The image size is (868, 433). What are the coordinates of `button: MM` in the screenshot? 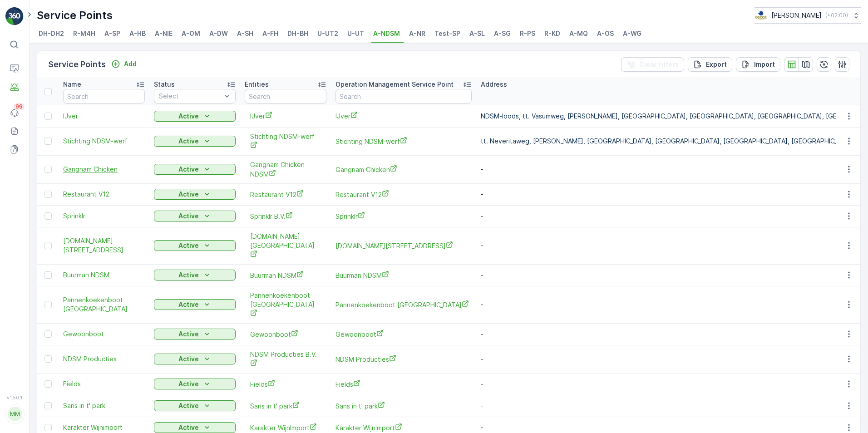 It's located at (14, 414).